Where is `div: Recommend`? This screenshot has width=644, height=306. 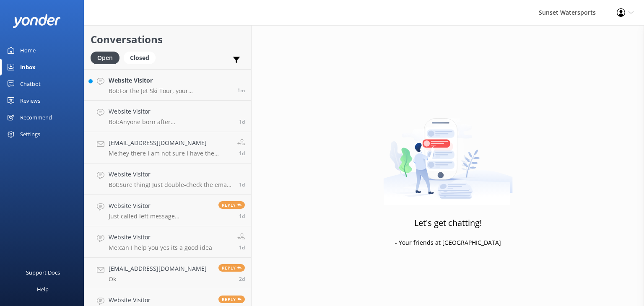 div: Recommend is located at coordinates (36, 117).